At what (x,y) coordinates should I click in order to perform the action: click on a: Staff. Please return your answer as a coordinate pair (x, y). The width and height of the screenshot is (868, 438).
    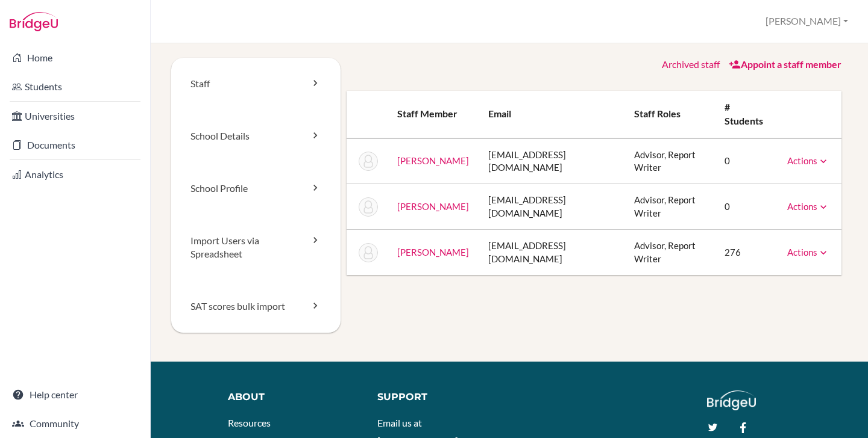
    Looking at the image, I should click on (255, 84).